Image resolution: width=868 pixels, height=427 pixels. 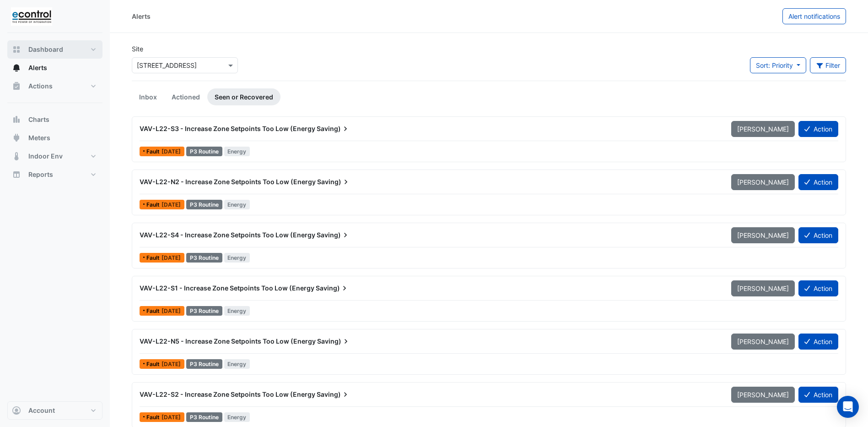 What do you see at coordinates (828, 65) in the screenshot?
I see `button: Filter` at bounding box center [828, 65].